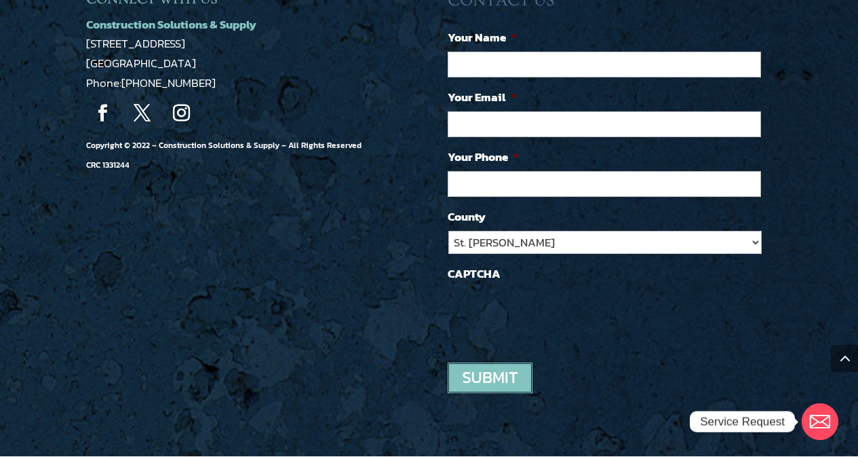  I want to click on label: Your Email, so click(482, 97).